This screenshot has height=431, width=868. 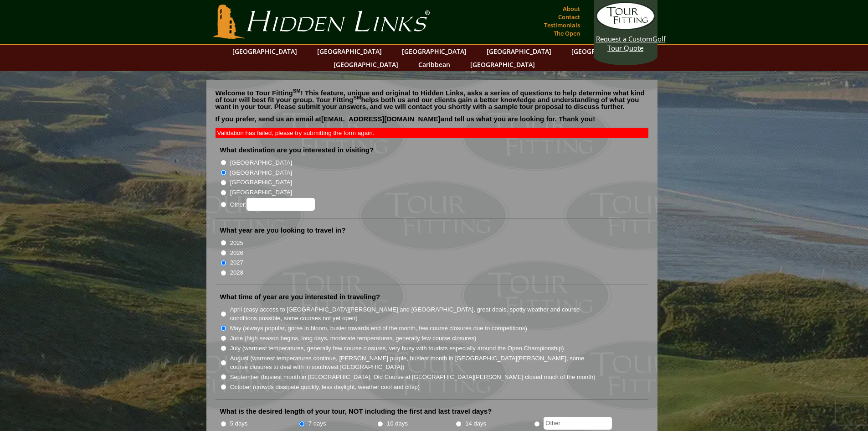 I want to click on label: 2028, so click(x=236, y=273).